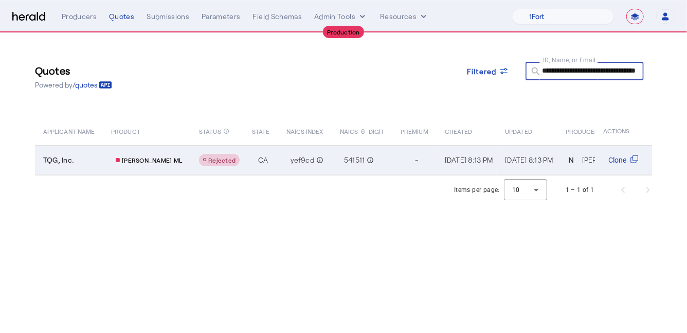 This screenshot has width=687, height=333. I want to click on img: Herald Logo, so click(29, 16).